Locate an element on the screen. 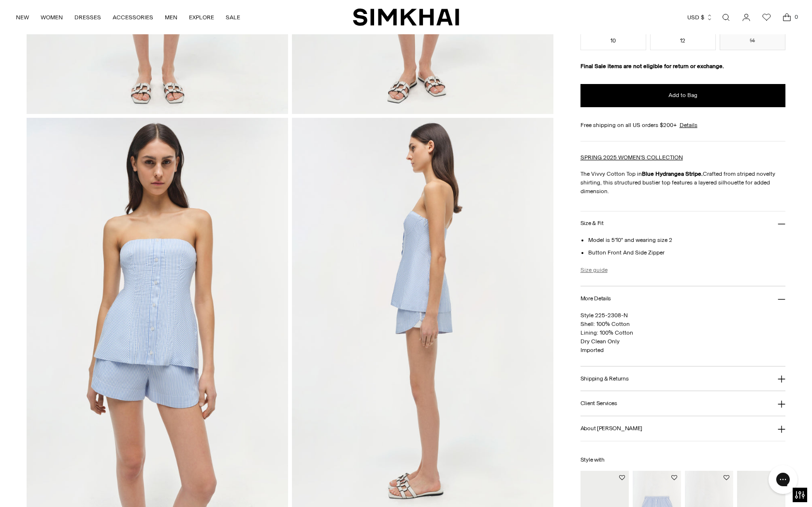  a: SIMKHAI is located at coordinates (406, 17).